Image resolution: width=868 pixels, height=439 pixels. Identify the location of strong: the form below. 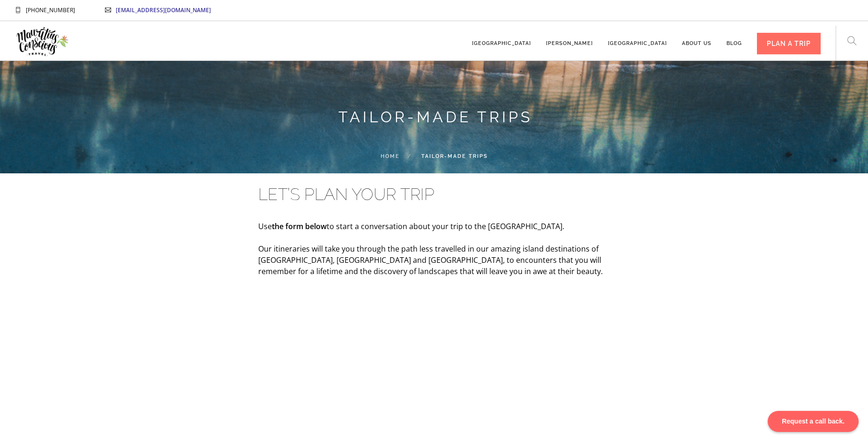
(299, 226).